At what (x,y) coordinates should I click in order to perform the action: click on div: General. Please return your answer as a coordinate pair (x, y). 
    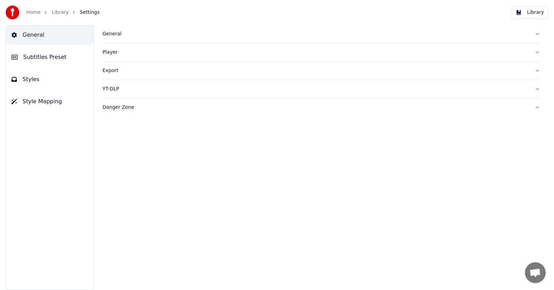
    Looking at the image, I should click on (316, 34).